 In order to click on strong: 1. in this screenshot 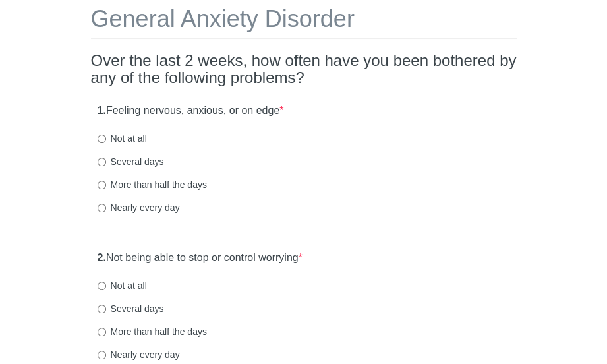, I will do `click(102, 110)`.